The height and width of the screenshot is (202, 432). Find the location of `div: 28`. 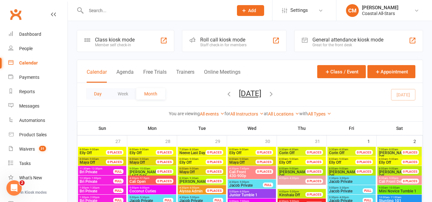

div: 28 is located at coordinates (171, 141).